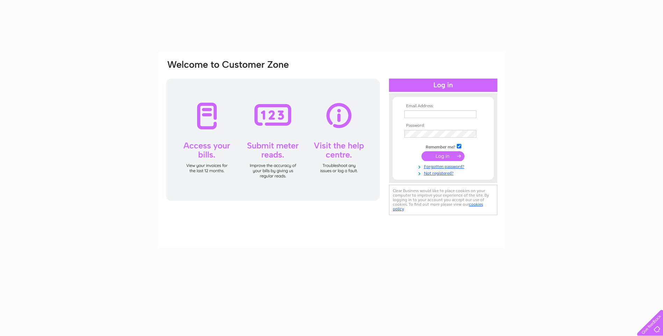 This screenshot has height=336, width=663. What do you see at coordinates (443, 156) in the screenshot?
I see `input: Submit` at bounding box center [443, 156].